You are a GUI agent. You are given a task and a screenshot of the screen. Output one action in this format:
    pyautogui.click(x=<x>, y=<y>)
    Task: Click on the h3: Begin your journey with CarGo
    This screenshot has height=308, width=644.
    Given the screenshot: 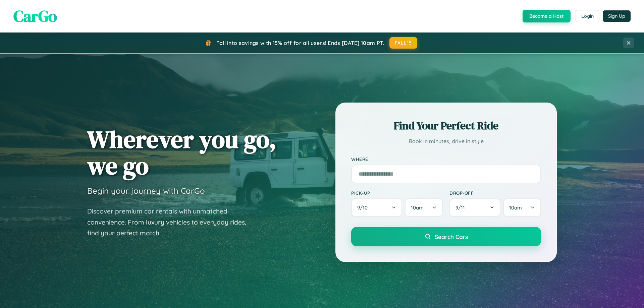 What is the action you would take?
    pyautogui.click(x=146, y=191)
    